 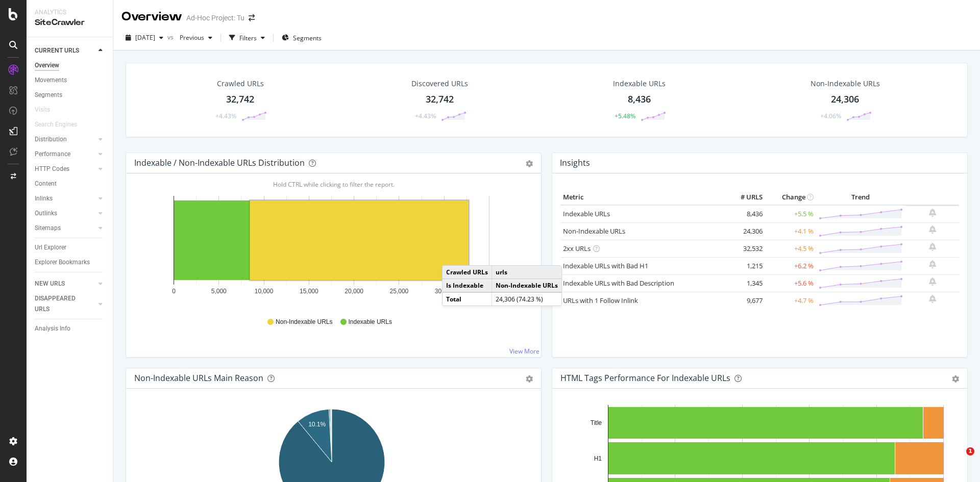 I want to click on a: Content, so click(x=70, y=184).